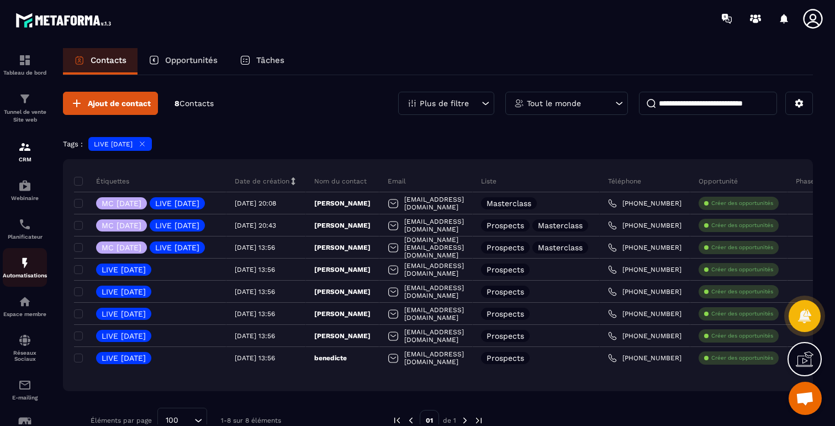 Image resolution: width=835 pixels, height=426 pixels. What do you see at coordinates (25, 347) in the screenshot?
I see `a: social-networksocial-networkRéseaux Sociaux` at bounding box center [25, 347].